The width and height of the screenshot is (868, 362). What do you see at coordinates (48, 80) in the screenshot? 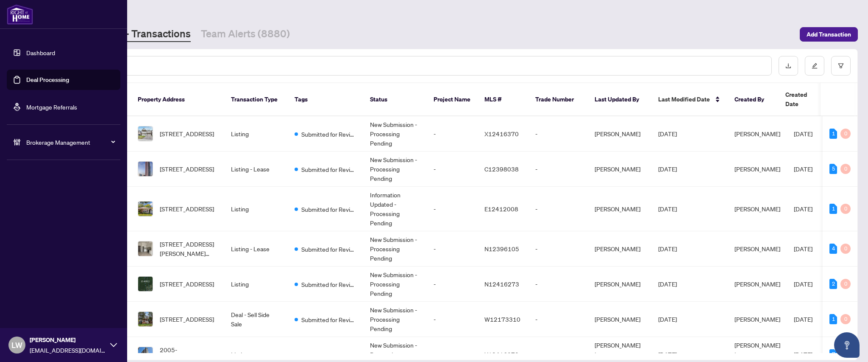
I see `a: Deal Processing` at bounding box center [48, 80].